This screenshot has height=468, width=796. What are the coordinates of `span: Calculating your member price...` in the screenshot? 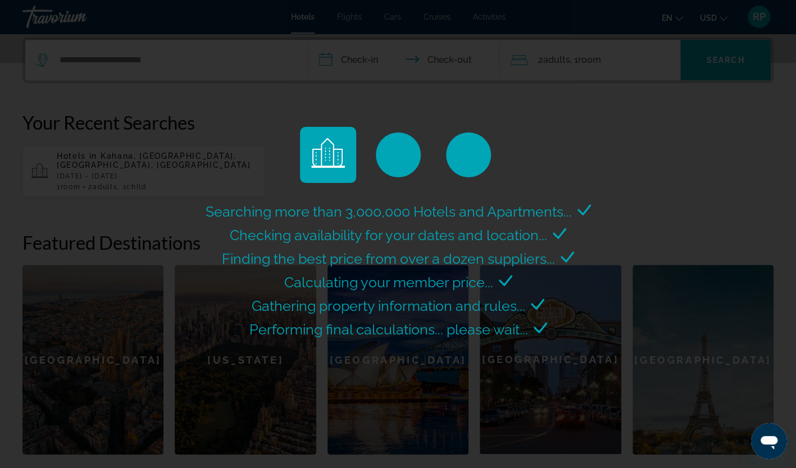 It's located at (389, 282).